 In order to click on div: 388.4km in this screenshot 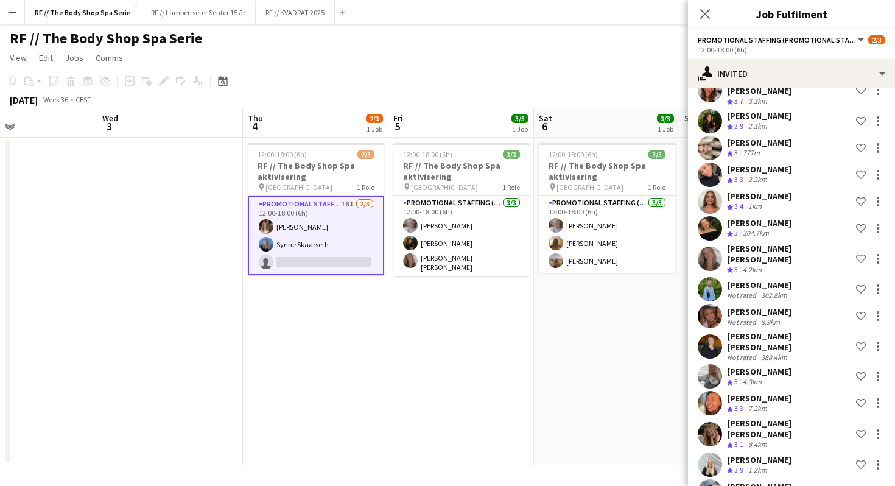, I will do `click(774, 357)`.